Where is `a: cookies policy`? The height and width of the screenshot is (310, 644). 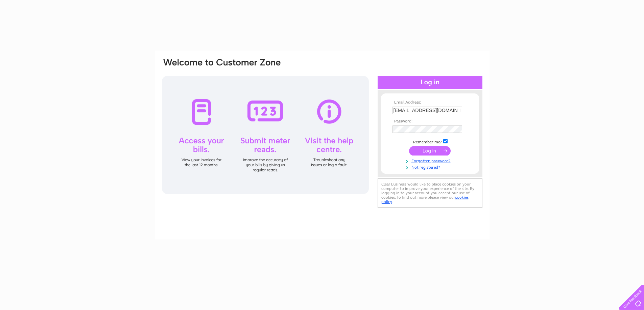 a: cookies policy is located at coordinates (425, 199).